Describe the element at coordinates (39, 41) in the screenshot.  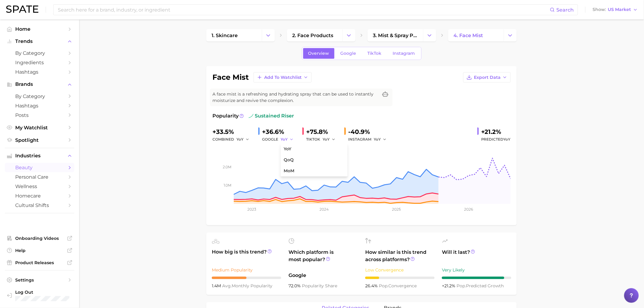
I see `button: Trends` at that location.